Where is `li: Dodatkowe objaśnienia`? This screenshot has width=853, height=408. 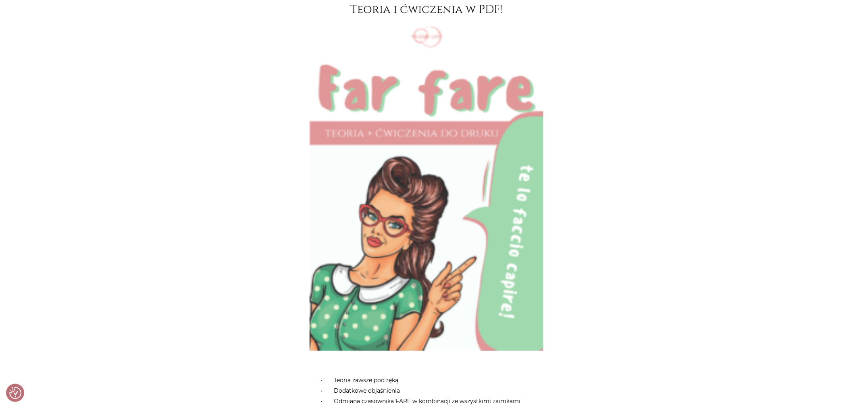 li: Dodatkowe objaśnienia is located at coordinates (435, 391).